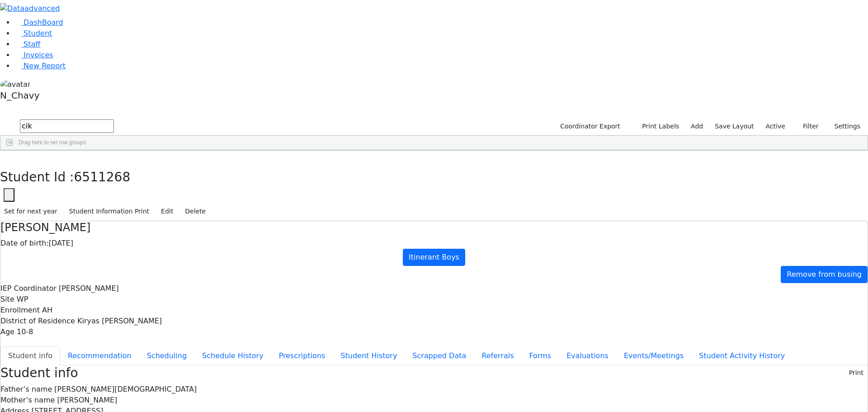 This screenshot has height=412, width=868. What do you see at coordinates (7, 299) in the screenshot?
I see `label: Site` at bounding box center [7, 299].